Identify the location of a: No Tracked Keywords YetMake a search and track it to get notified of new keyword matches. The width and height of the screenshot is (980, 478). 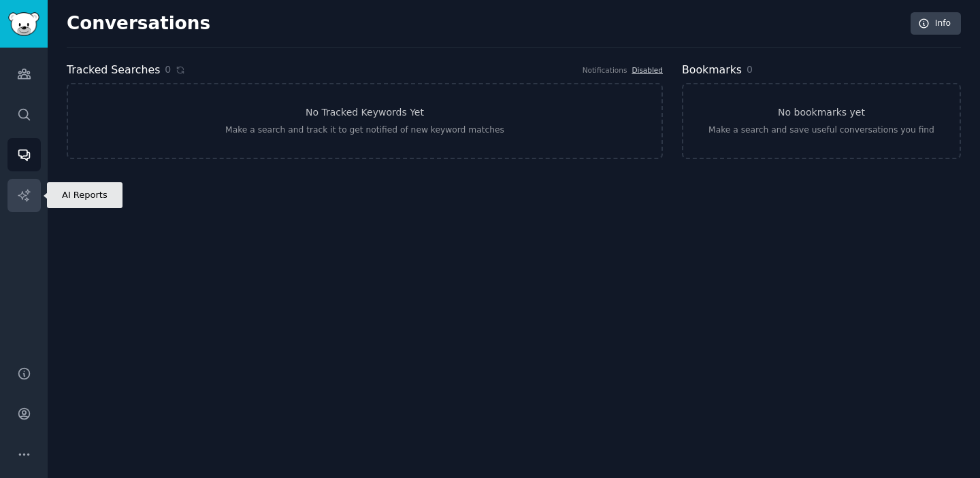
(365, 121).